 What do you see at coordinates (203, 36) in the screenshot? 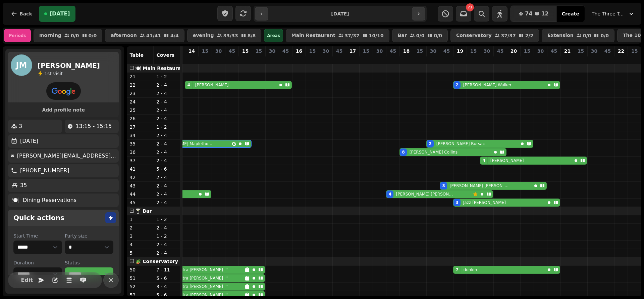
I see `p: evening` at bounding box center [203, 36].